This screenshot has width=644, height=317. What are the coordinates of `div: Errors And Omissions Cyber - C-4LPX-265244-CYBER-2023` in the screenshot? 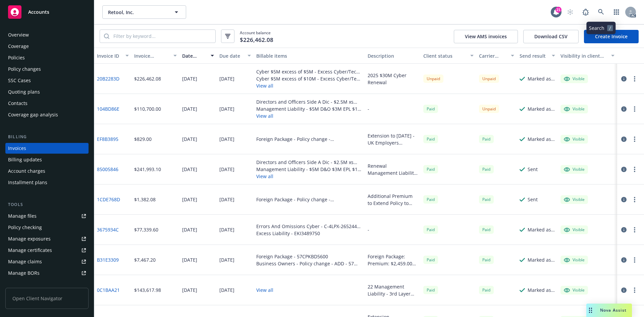 It's located at (309, 226).